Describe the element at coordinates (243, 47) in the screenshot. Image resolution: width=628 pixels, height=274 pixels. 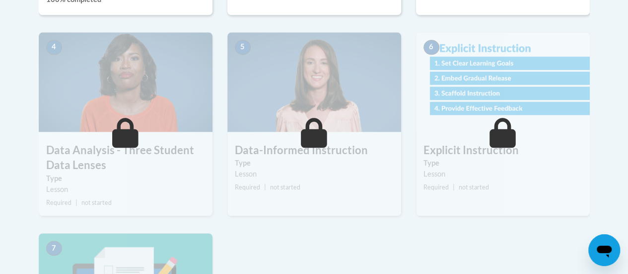
I see `span: 5` at that location.